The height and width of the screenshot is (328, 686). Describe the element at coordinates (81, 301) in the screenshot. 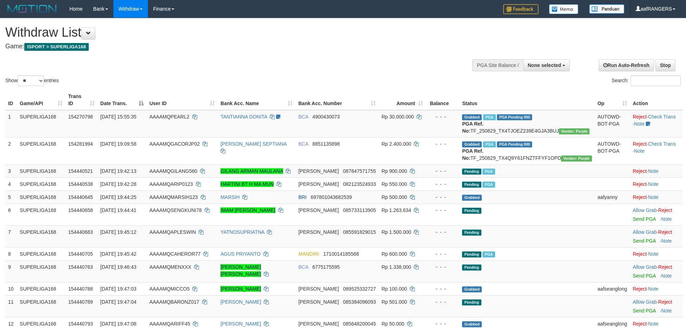

I see `span: 154440789` at that location.